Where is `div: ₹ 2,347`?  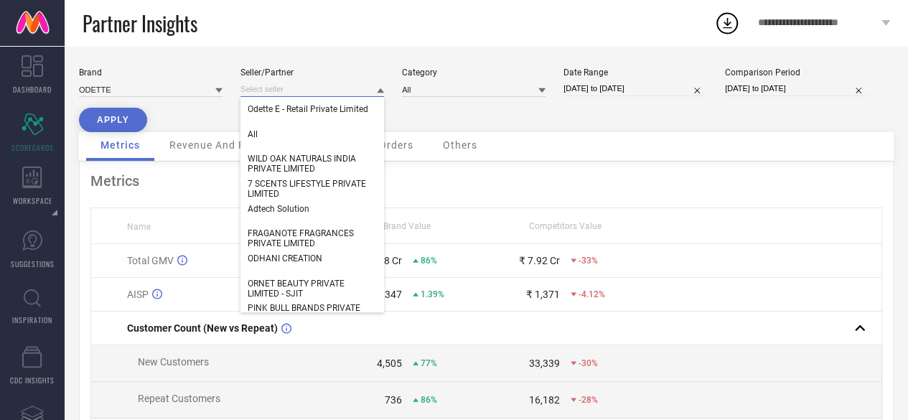 div: ₹ 2,347 is located at coordinates (385, 294).